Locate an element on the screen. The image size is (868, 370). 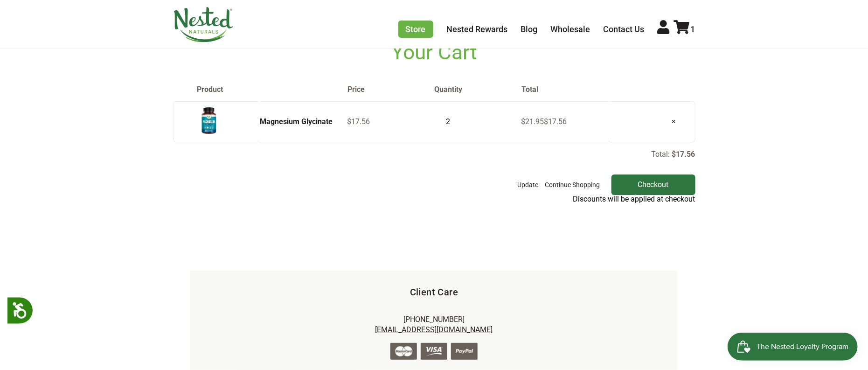
img: Magnesium Glycinate - USA is located at coordinates (209, 120).